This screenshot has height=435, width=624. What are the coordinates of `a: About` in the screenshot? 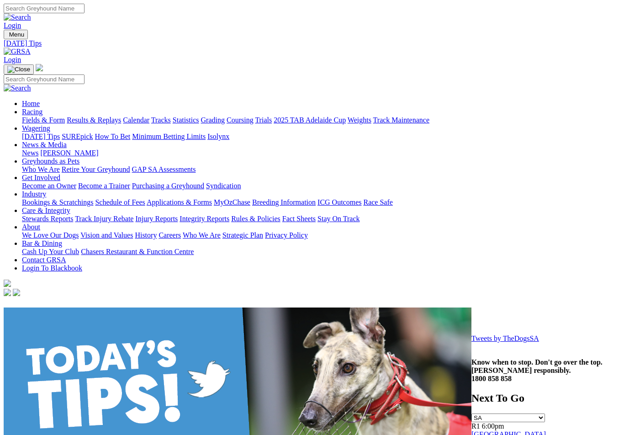 It's located at (31, 227).